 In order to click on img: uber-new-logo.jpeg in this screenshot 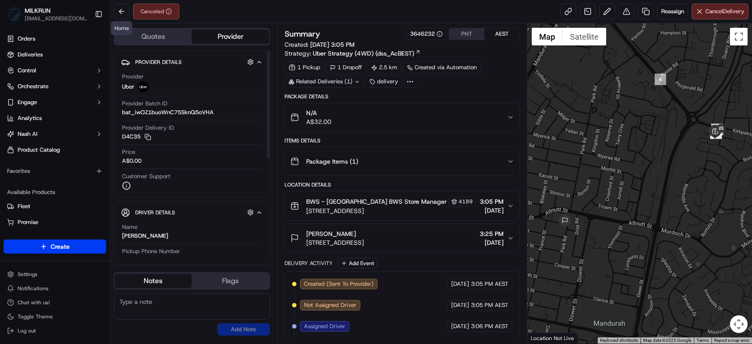, I will do `click(143, 87)`.